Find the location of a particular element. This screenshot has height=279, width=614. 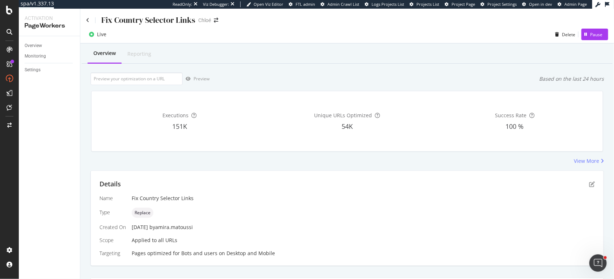

div: Delete is located at coordinates (568, 34).